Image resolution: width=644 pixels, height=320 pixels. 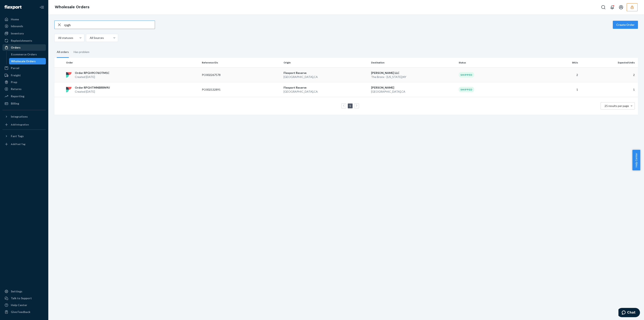 I want to click on div: Inventory, so click(x=18, y=33).